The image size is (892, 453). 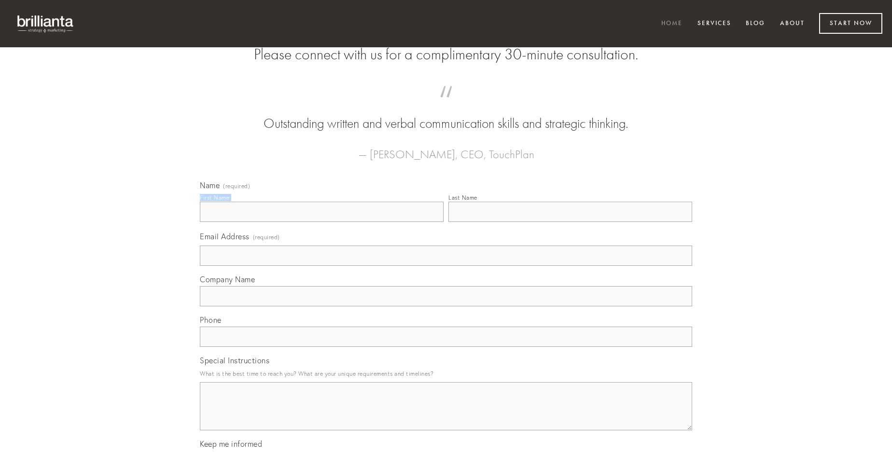 What do you see at coordinates (446, 114) in the screenshot?
I see `blockquote: Outstanding written and verbal communication skills and strategic thinking.` at bounding box center [446, 114].